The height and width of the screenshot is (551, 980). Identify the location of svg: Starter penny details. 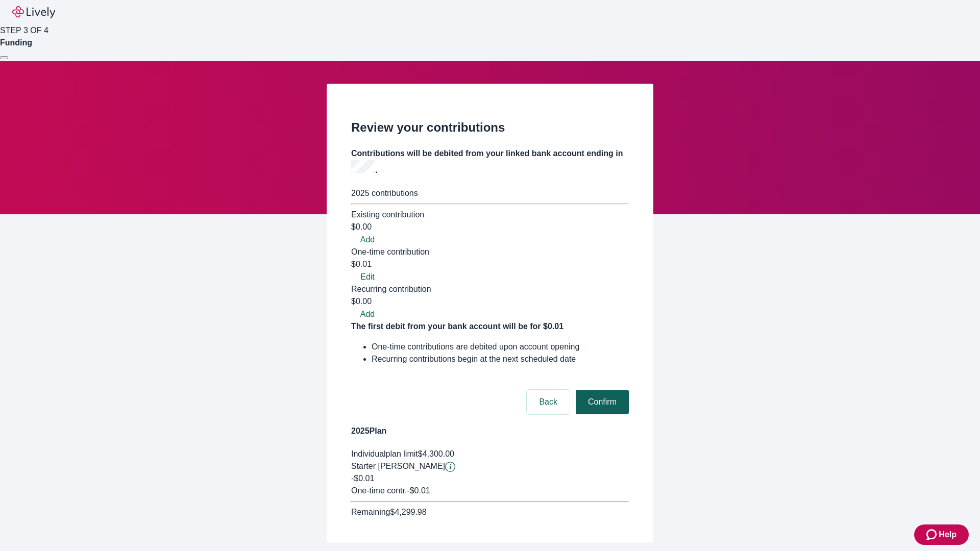
(450, 467).